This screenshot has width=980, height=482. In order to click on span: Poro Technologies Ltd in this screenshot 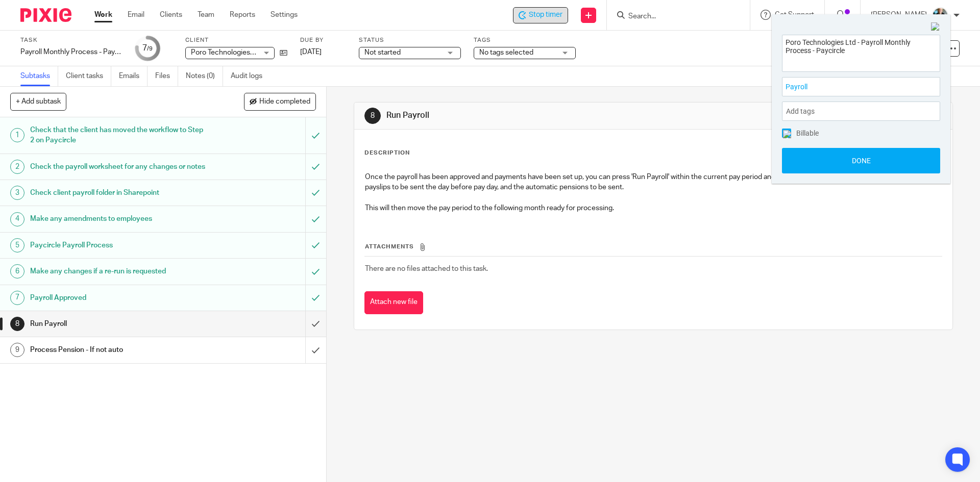, I will do `click(227, 53)`.